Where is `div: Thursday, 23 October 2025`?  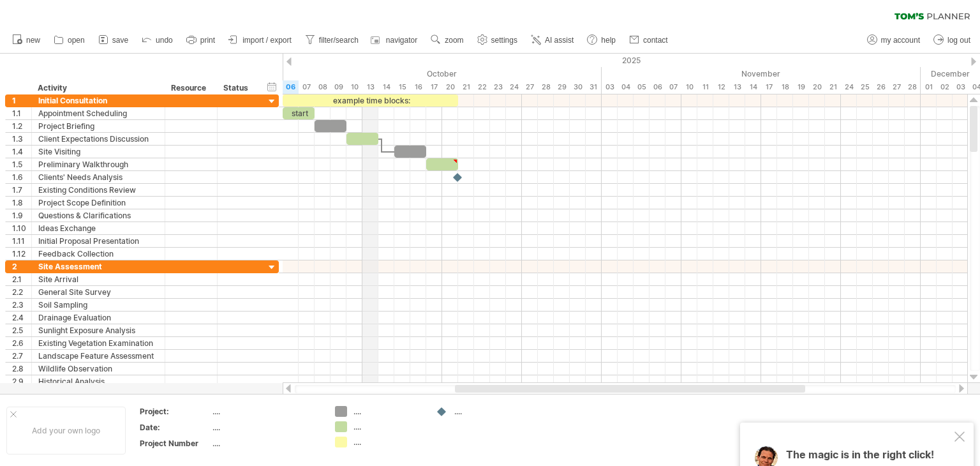
div: Thursday, 23 October 2025 is located at coordinates (497, 87).